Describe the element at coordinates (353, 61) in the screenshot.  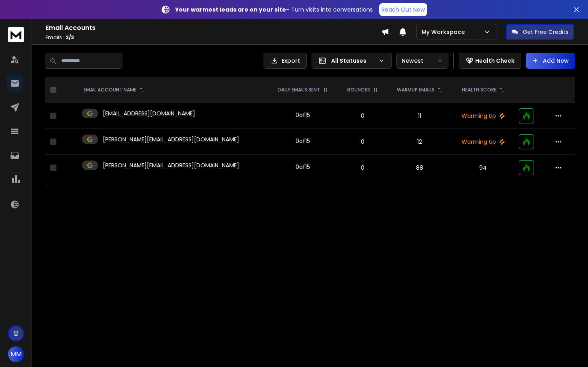
I see `p: All Statuses` at that location.